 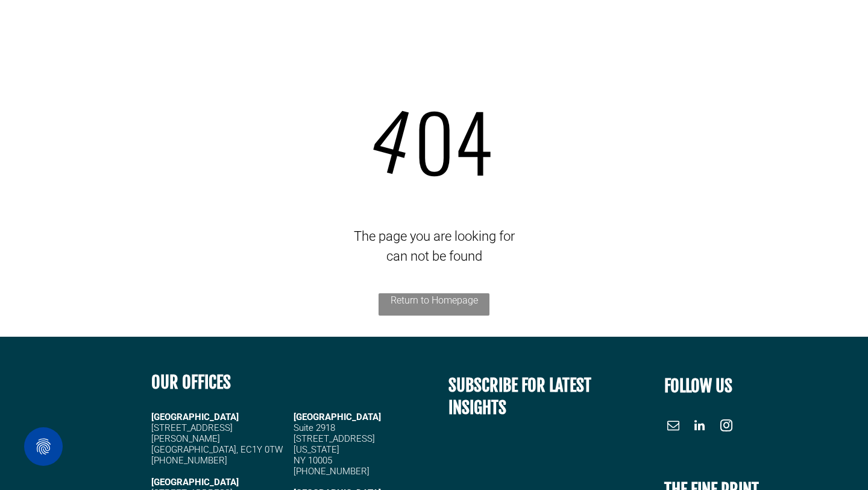 What do you see at coordinates (520, 396) in the screenshot?
I see `span: SUBSCRIBE FOR LATEST INSIGHTS` at bounding box center [520, 396].